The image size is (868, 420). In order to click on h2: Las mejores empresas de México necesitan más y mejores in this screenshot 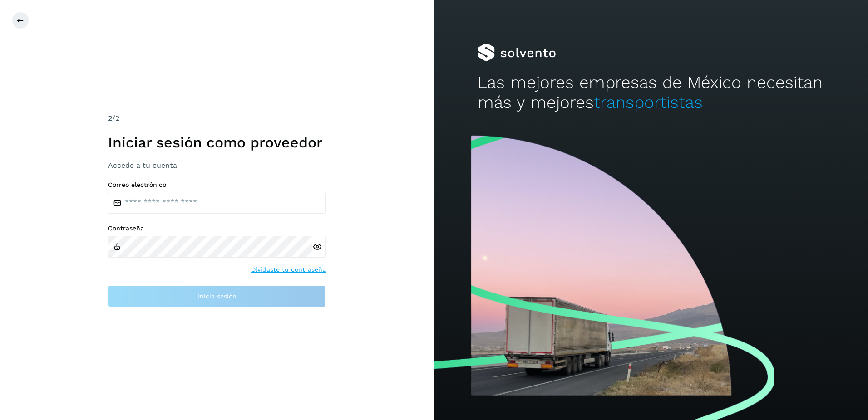, I will do `click(651, 92)`.